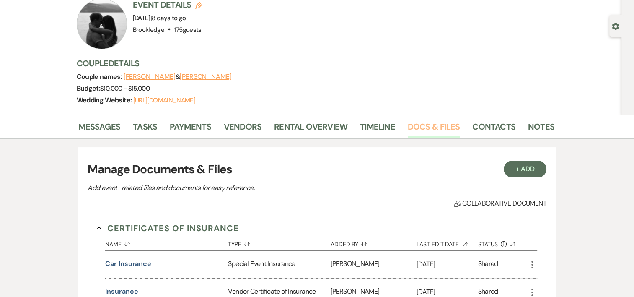 Image resolution: width=634 pixels, height=297 pixels. Describe the element at coordinates (311, 129) in the screenshot. I see `a: Rental Overview` at that location.